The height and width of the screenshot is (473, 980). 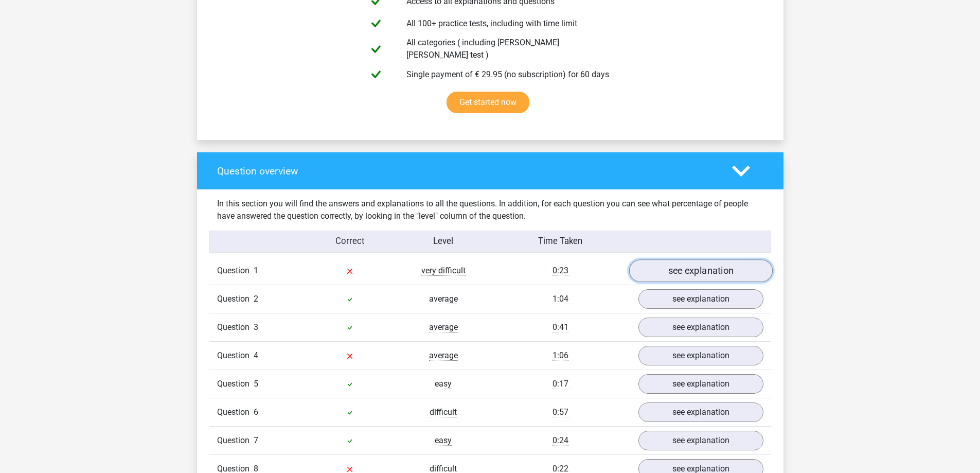 I want to click on span: 7, so click(x=256, y=440).